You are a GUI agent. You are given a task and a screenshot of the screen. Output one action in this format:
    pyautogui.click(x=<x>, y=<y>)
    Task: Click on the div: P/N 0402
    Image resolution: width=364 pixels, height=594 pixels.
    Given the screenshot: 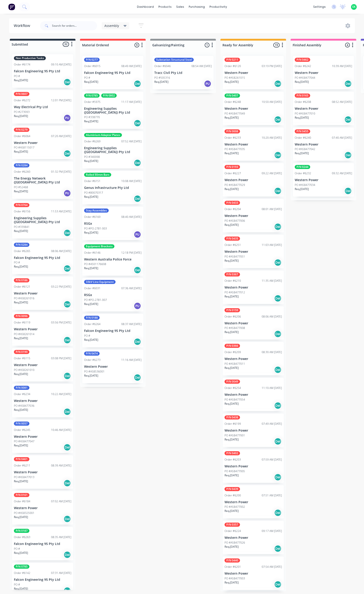 What is the action you would take?
    pyautogui.click(x=232, y=453)
    